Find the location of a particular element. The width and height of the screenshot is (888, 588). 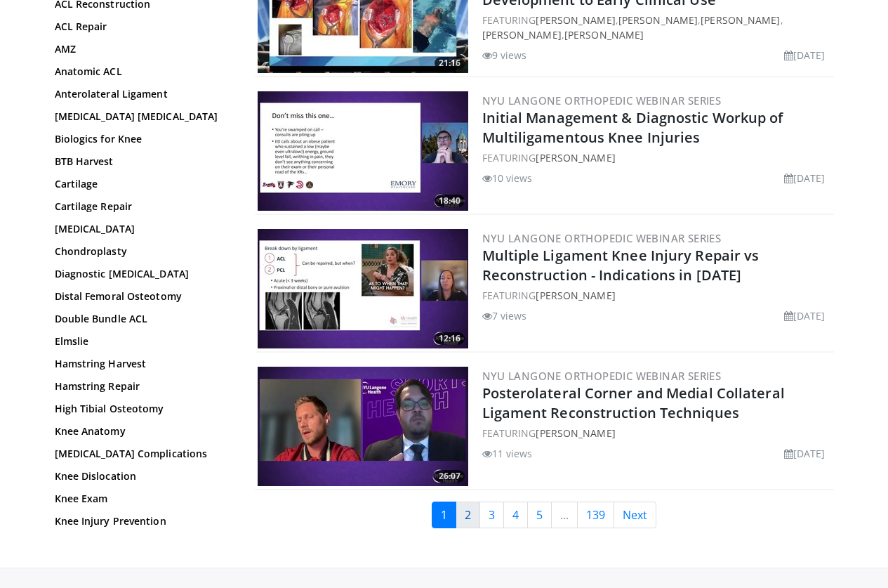

a: Anatomic ACL is located at coordinates (140, 72).